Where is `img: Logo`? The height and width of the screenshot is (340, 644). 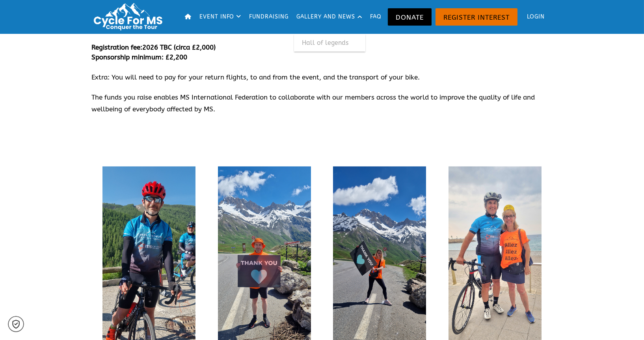
img: Logo is located at coordinates (130, 17).